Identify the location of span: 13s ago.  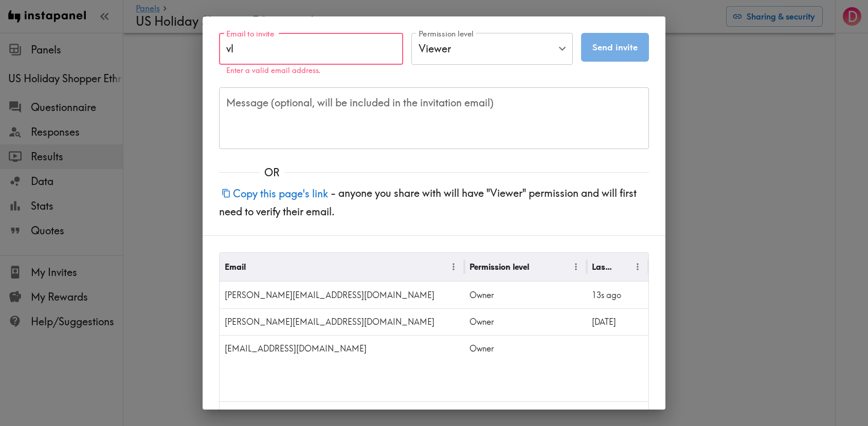
(606, 295).